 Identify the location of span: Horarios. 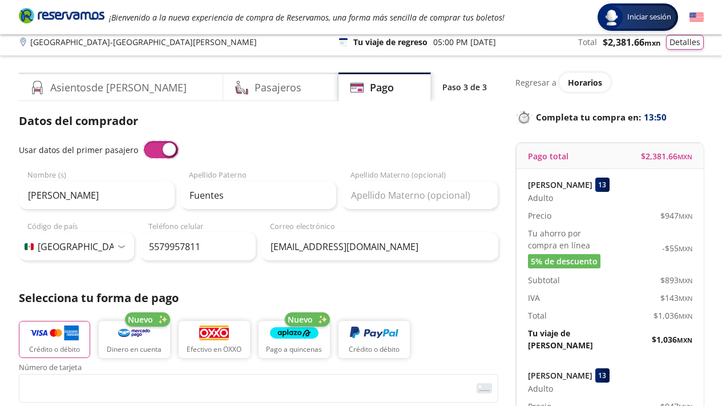
(585, 82).